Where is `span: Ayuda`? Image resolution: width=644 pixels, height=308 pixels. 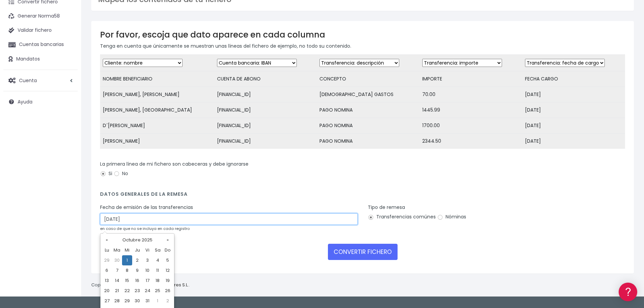 span: Ayuda is located at coordinates (25, 102).